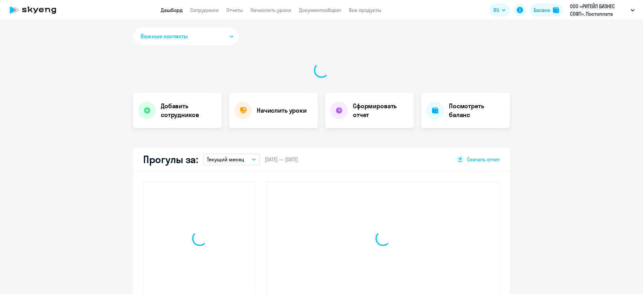 The height and width of the screenshot is (294, 643). What do you see at coordinates (320, 10) in the screenshot?
I see `a: Документооборот` at bounding box center [320, 10].